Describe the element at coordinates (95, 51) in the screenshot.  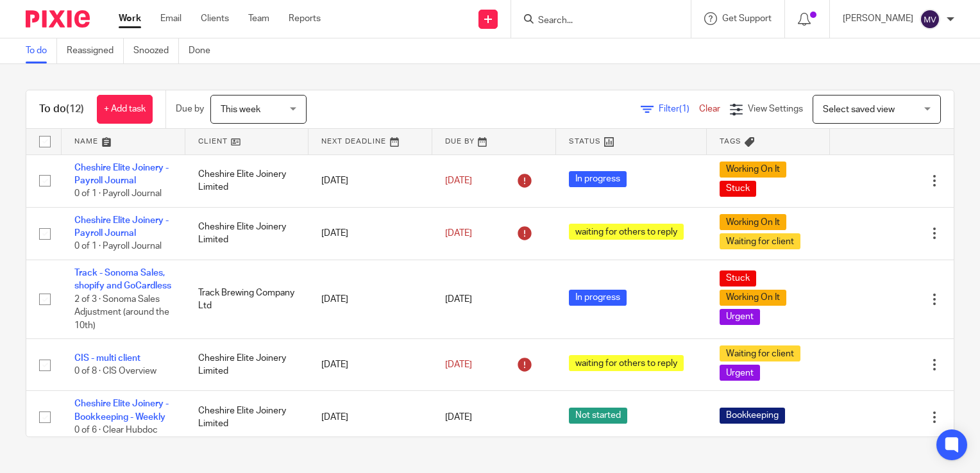
I see `a: Reassigned` at that location.